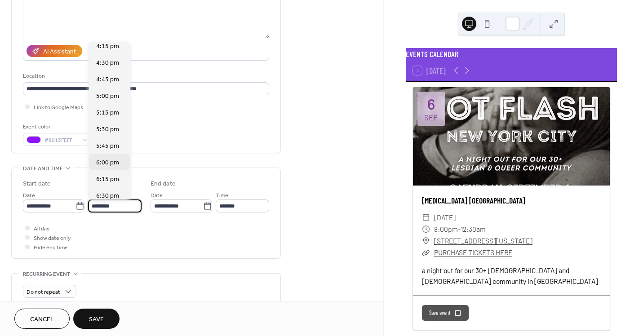 The width and height of the screenshot is (639, 336). What do you see at coordinates (145, 76) in the screenshot?
I see `div: Location` at bounding box center [145, 76].